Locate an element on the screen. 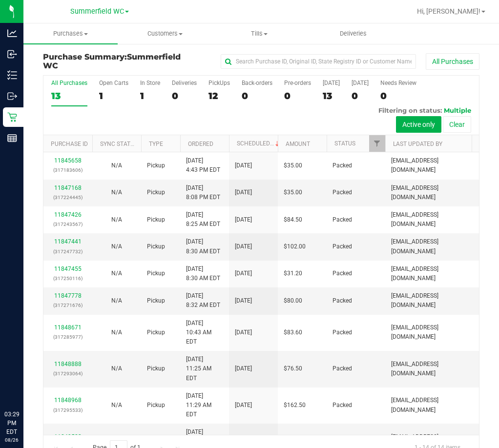 Image resolution: width=499 pixels, height=448 pixels. p: (317271676) is located at coordinates (68, 305).